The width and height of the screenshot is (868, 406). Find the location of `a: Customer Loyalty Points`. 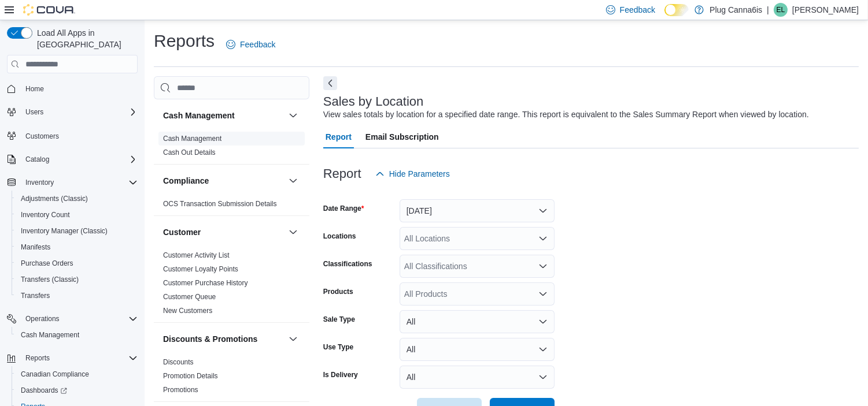

a: Customer Loyalty Points is located at coordinates (200, 269).